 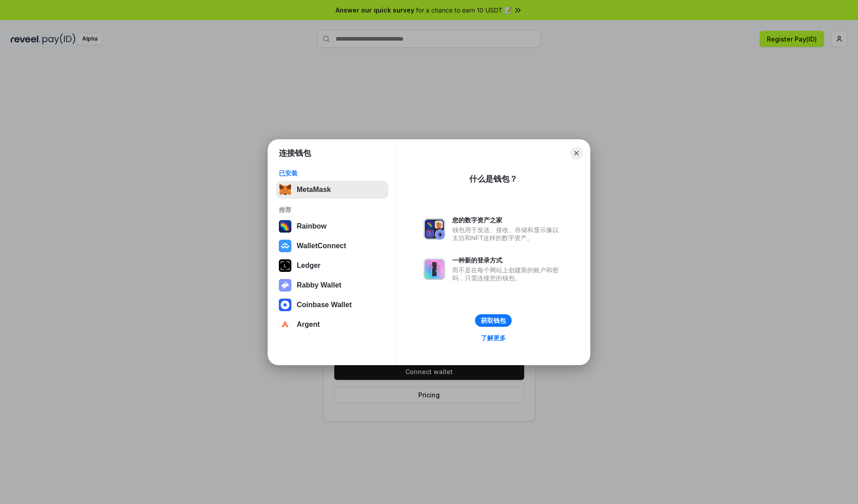 I want to click on button: Close, so click(x=576, y=153).